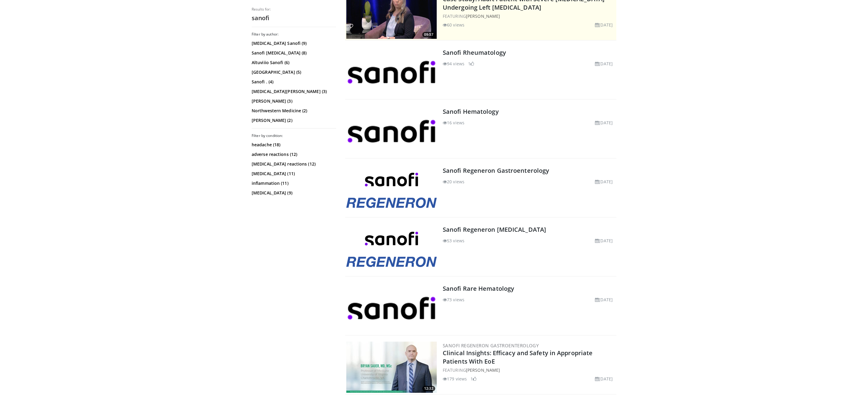  I want to click on img: Sanofi Regeneron COPD, so click(391, 249).